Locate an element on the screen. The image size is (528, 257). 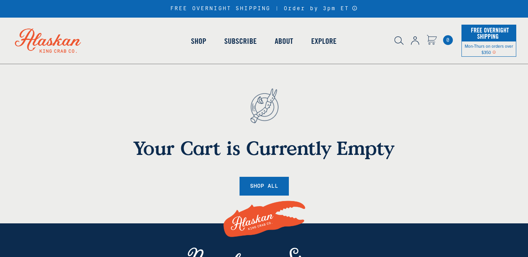
a: Shop is located at coordinates (199, 41).